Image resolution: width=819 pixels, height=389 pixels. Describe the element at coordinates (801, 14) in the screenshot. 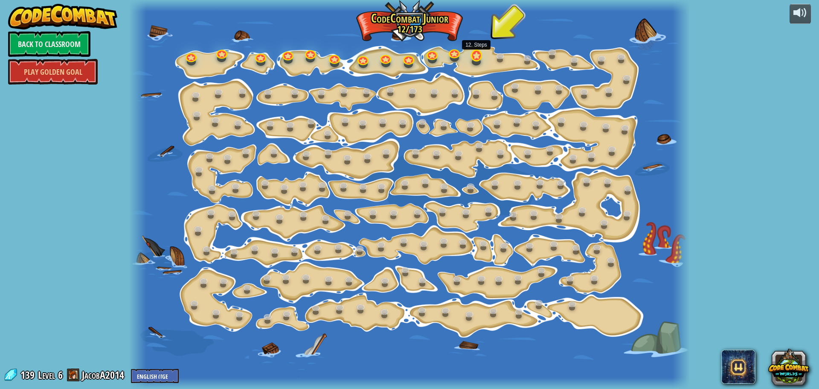

I see `button: Adjust volume` at that location.